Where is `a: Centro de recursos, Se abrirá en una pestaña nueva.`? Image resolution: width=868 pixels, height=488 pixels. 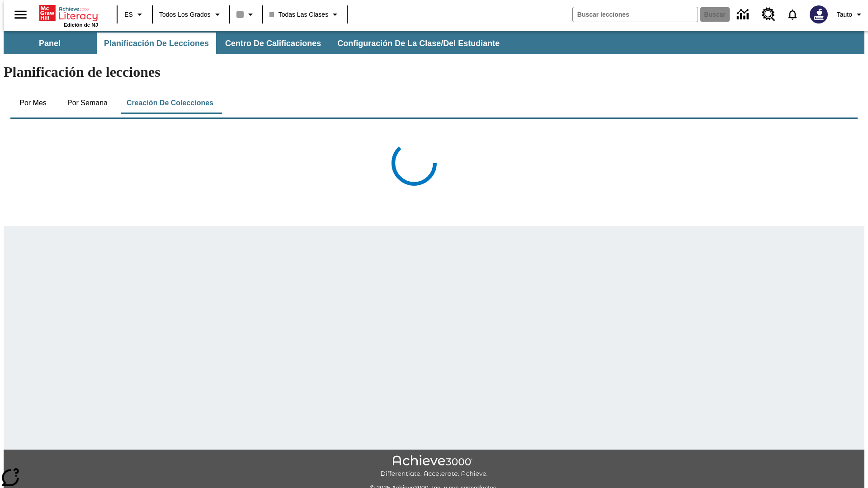 a: Centro de recursos, Se abrirá en una pestaña nueva. is located at coordinates (769, 14).